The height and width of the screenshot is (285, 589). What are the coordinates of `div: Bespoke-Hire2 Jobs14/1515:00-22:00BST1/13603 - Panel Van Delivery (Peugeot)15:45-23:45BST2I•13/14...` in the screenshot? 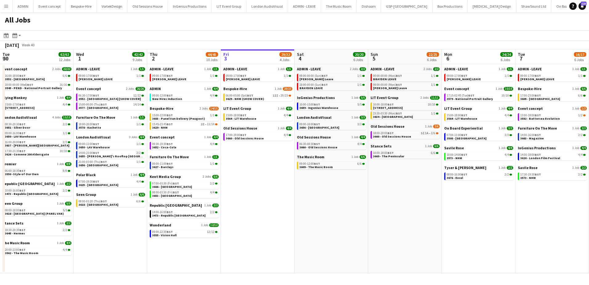 It's located at (184, 120).